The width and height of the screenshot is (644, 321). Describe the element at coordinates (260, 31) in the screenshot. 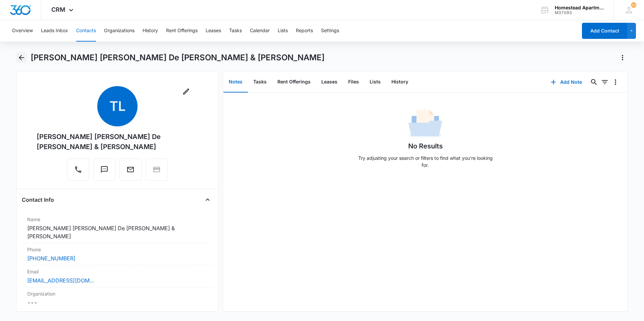

I see `button: Calendar` at that location.